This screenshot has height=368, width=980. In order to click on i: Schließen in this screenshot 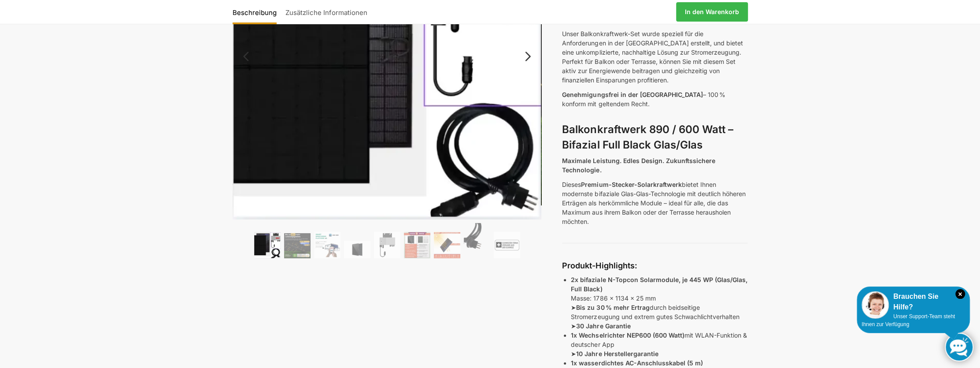, I will do `click(961, 294)`.